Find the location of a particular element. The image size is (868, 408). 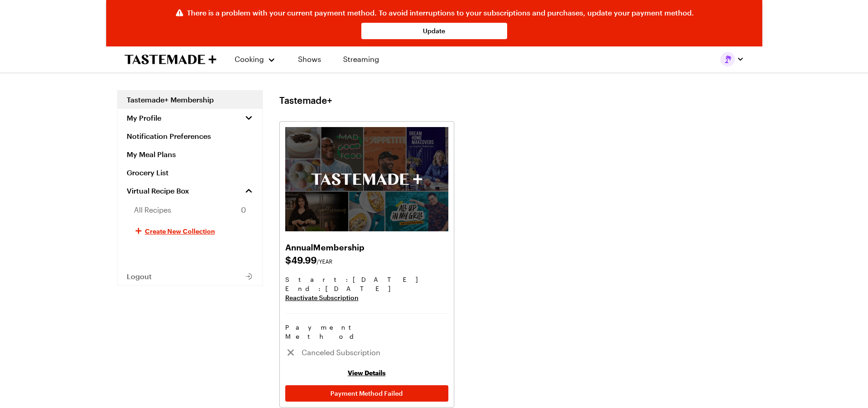

a: Update is located at coordinates (434, 31).